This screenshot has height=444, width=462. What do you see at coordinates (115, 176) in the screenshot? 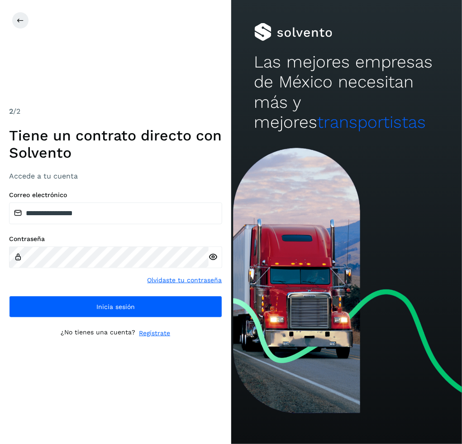
I see `h3: Accede a tu cuenta` at bounding box center [115, 176].